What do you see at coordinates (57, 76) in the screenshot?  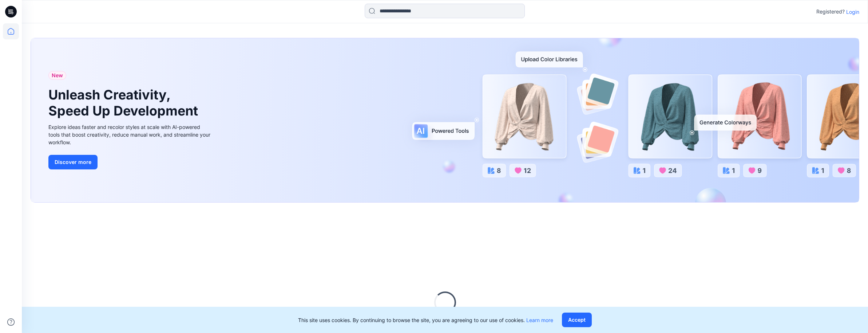 I see `span: New` at bounding box center [57, 76].